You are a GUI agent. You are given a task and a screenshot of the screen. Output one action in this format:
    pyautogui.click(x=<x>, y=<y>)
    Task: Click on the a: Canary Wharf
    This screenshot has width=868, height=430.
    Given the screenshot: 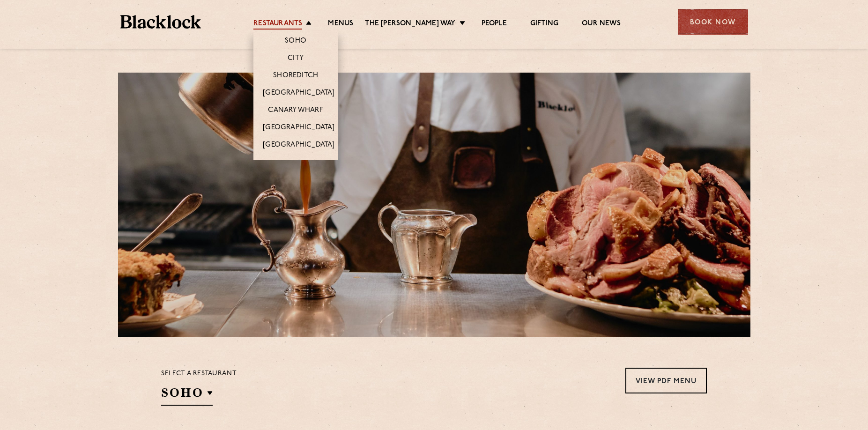 What is the action you would take?
    pyautogui.click(x=295, y=111)
    